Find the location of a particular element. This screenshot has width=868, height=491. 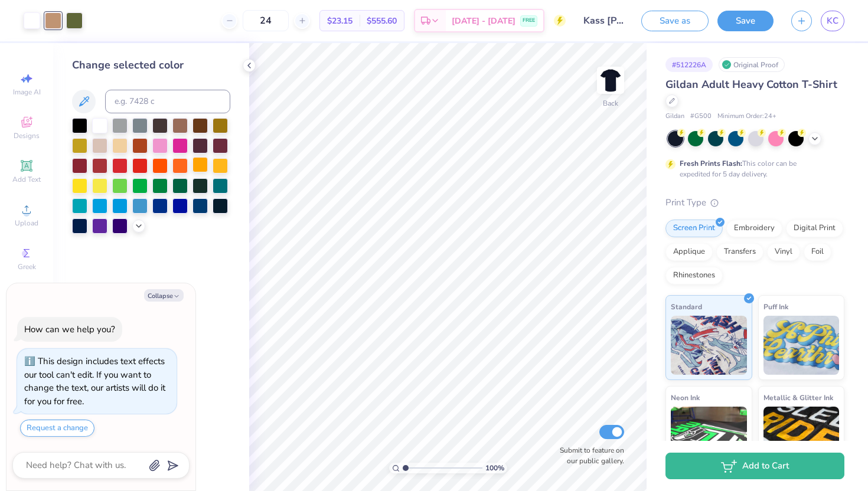

div: Back is located at coordinates (610, 103).